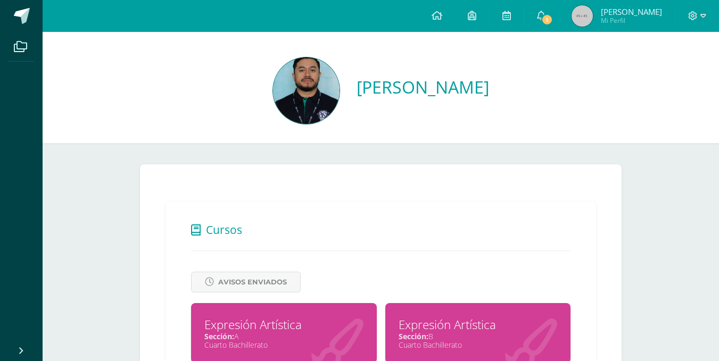 The height and width of the screenshot is (361, 719). I want to click on img: 45x45, so click(582, 16).